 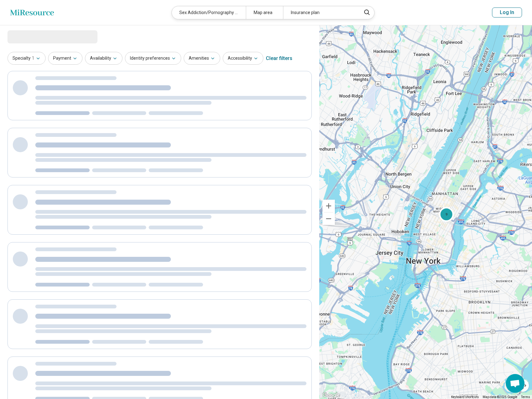 I want to click on div: Clear filters, so click(x=279, y=58).